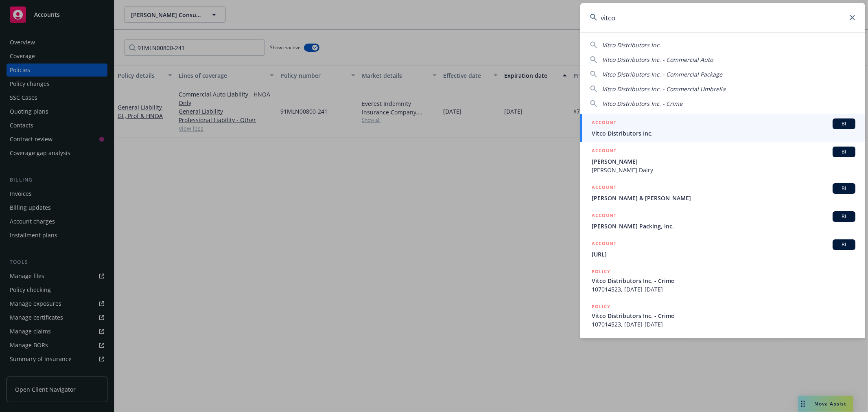 The width and height of the screenshot is (868, 412). What do you see at coordinates (658, 59) in the screenshot?
I see `span: Vitco Distributors Inc. - Commercial Auto` at bounding box center [658, 59].